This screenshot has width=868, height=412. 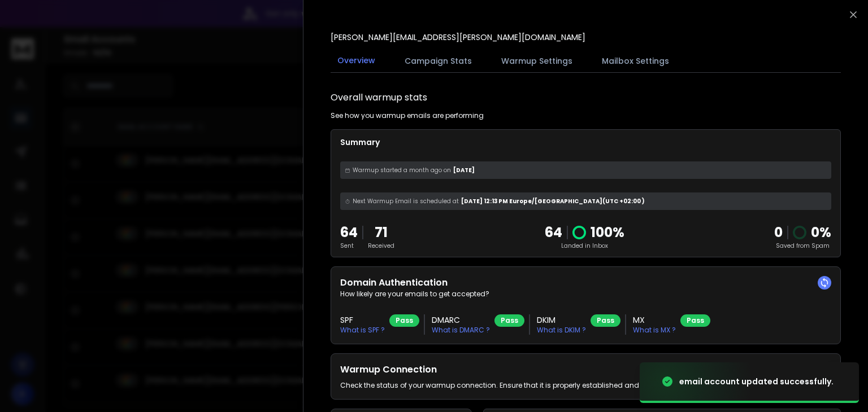 I want to click on h2: Domain Authentication, so click(x=585, y=283).